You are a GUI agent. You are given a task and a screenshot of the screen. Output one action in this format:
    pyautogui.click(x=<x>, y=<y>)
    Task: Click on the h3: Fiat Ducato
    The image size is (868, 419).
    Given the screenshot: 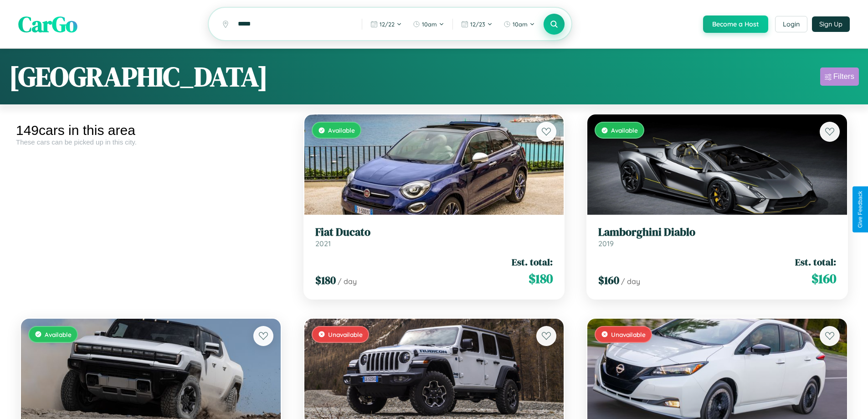 What is the action you would take?
    pyautogui.click(x=434, y=232)
    